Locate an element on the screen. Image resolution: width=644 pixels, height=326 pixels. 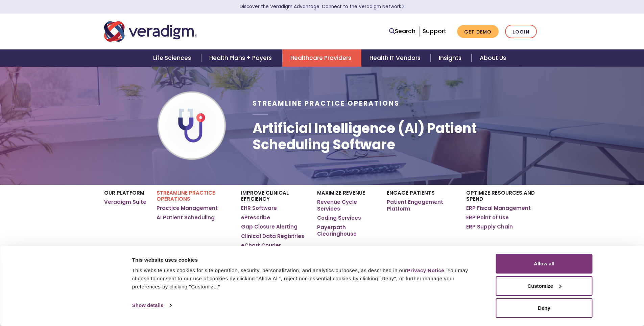
a: Patient Engagement Platform is located at coordinates (421, 205).